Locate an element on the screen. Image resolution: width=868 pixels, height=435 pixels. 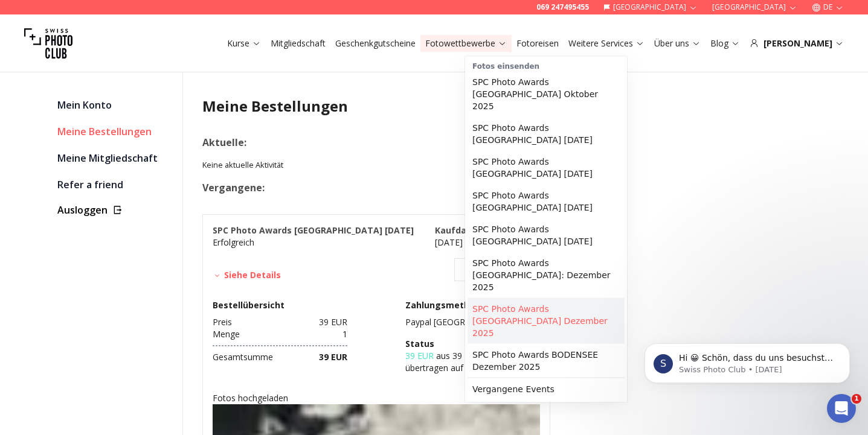
b: 39 EUR is located at coordinates (333, 357).